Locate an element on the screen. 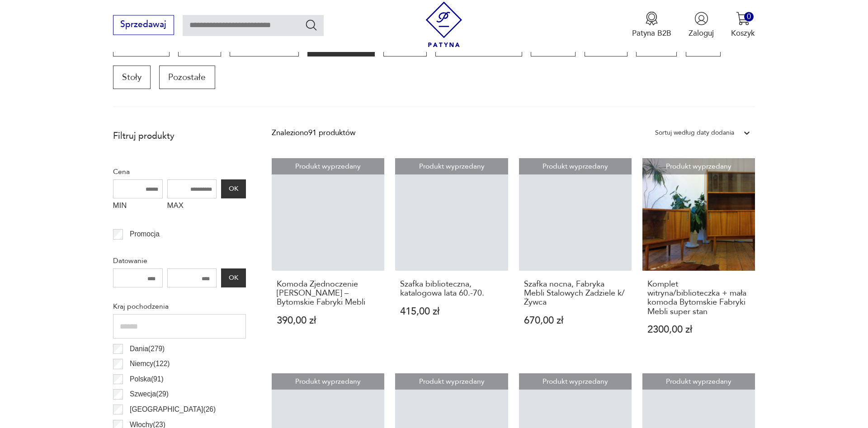  a: Produkt wyprzedanySzafka biblioteczna, katalogowa lata 60.-70.Szafka biblioteczna, katalogowa lat... is located at coordinates (451, 257).